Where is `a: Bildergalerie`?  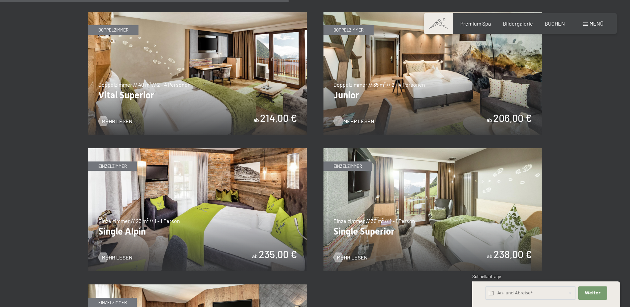 a: Bildergalerie is located at coordinates (518, 23).